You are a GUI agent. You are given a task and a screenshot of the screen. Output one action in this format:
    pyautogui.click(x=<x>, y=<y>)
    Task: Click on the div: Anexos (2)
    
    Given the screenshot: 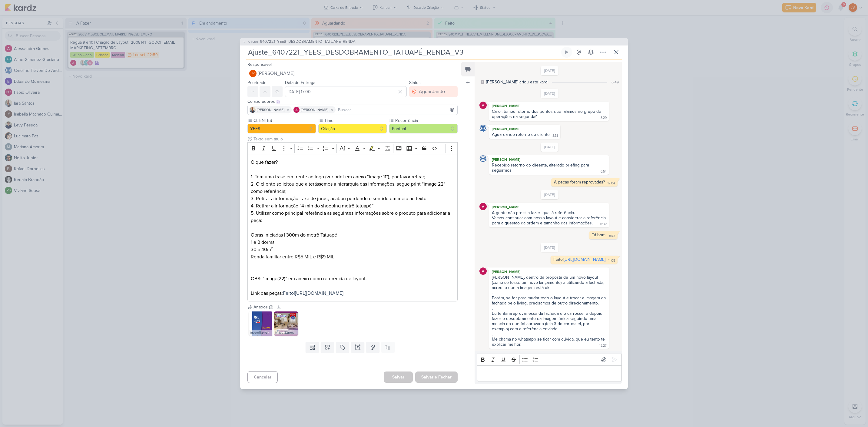 What is the action you would take?
    pyautogui.click(x=263, y=306)
    